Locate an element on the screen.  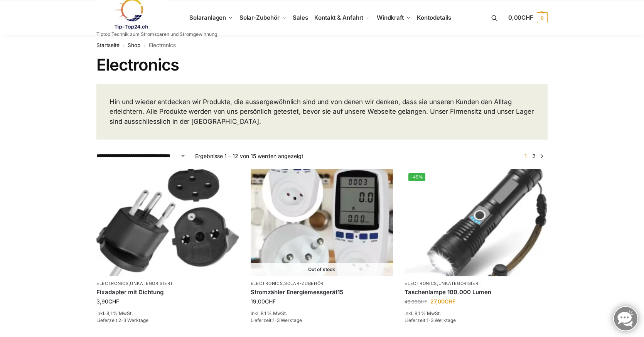
span: Windkraft is located at coordinates (390, 17).